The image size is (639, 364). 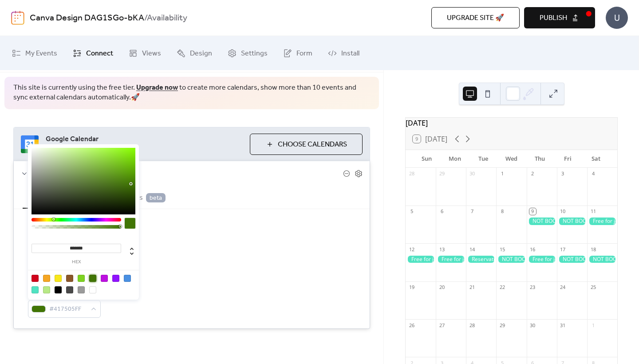 I want to click on div: #4A90E2, so click(x=127, y=278).